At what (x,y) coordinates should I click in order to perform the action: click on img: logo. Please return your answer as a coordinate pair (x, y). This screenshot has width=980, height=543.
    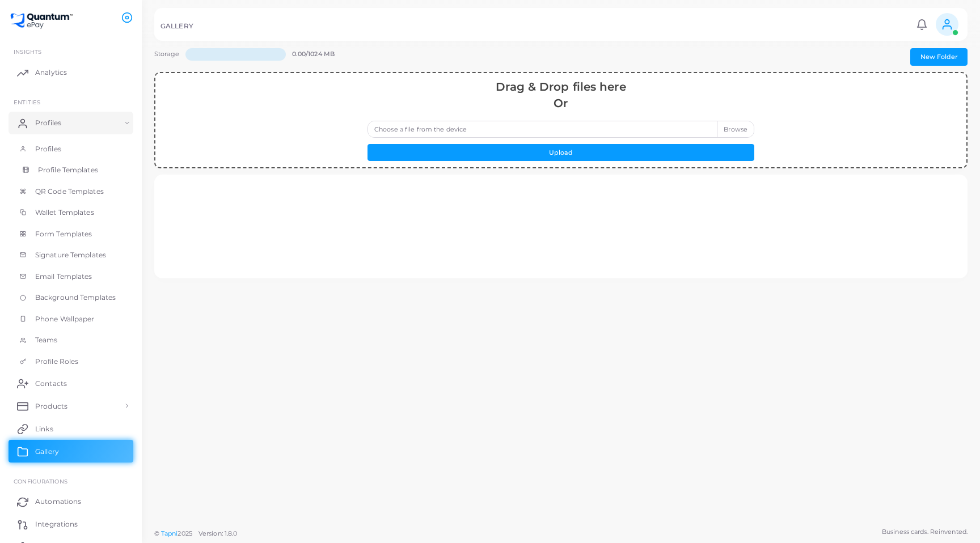
    Looking at the image, I should click on (41, 21).